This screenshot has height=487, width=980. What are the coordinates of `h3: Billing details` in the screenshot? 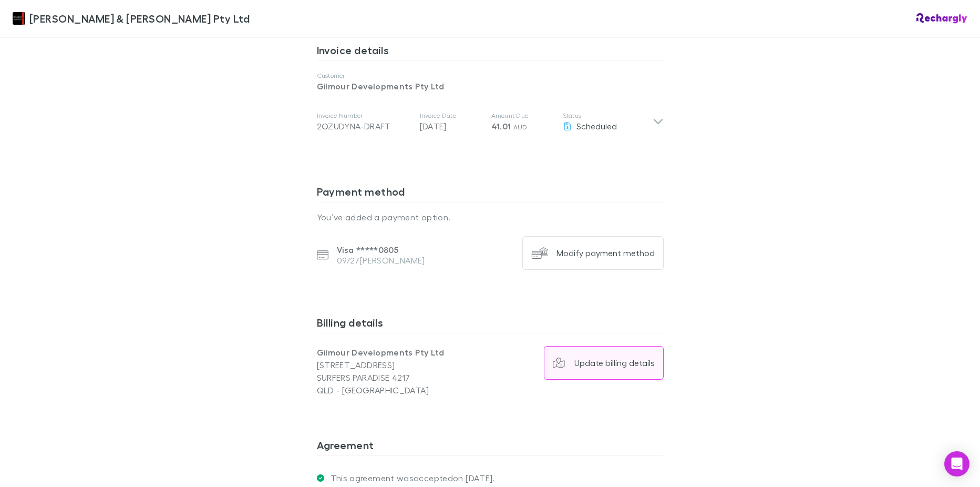 It's located at (490, 324).